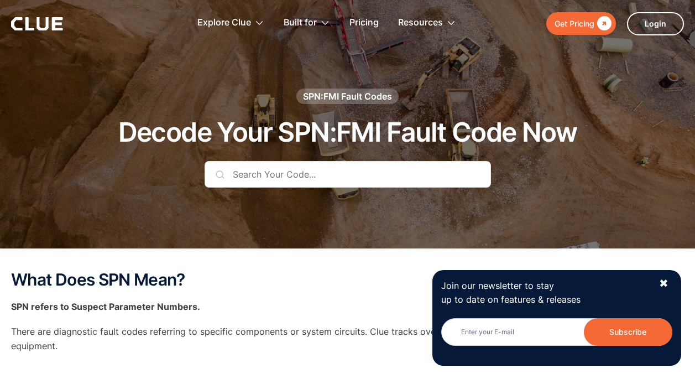  Describe the element at coordinates (557, 332) in the screenshot. I see `input: Enter your E-mail` at that location.